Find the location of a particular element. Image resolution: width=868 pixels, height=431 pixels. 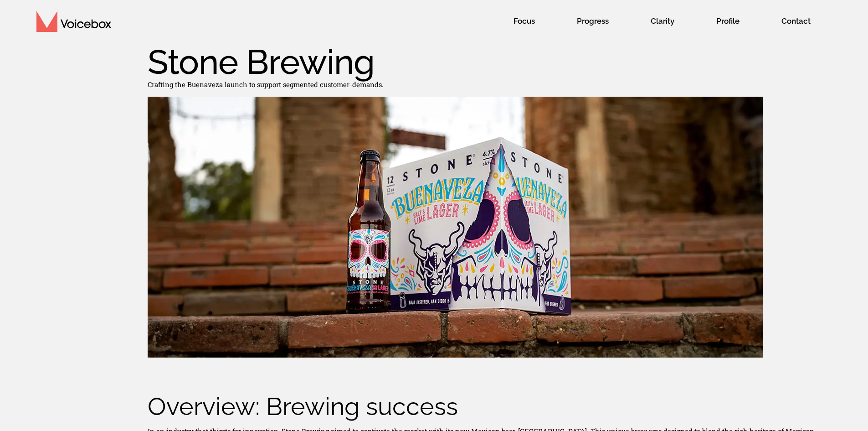

p: Crafting the Buenaveza launch to support segmented customer-demands. is located at coordinates (489, 85).